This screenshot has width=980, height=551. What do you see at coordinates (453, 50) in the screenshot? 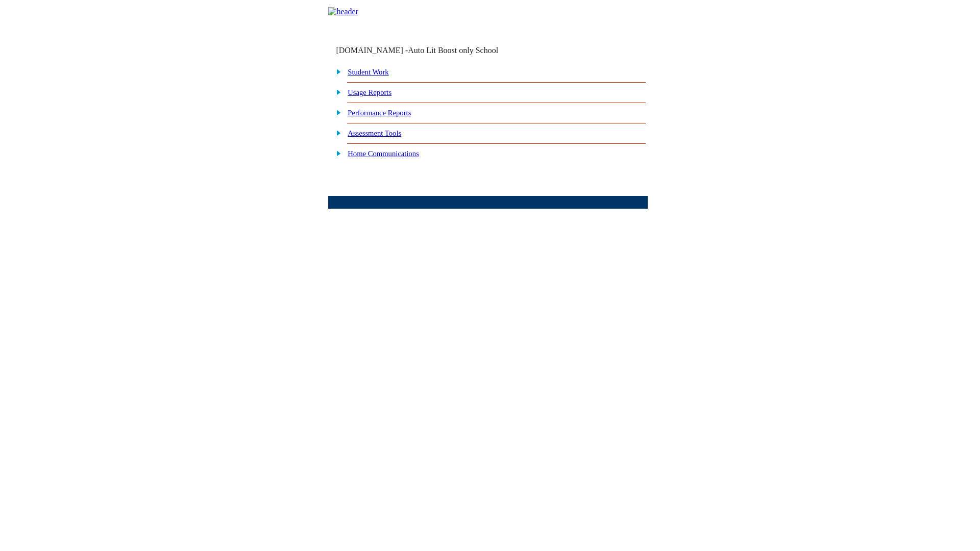
I see `nobr: Auto Lit Boost only School` at bounding box center [453, 50].